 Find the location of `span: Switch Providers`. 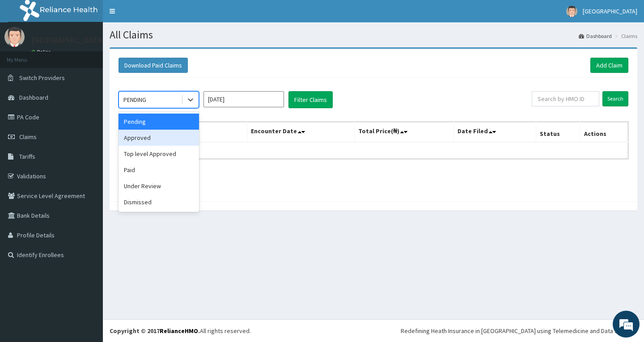

span: Switch Providers is located at coordinates (42, 78).